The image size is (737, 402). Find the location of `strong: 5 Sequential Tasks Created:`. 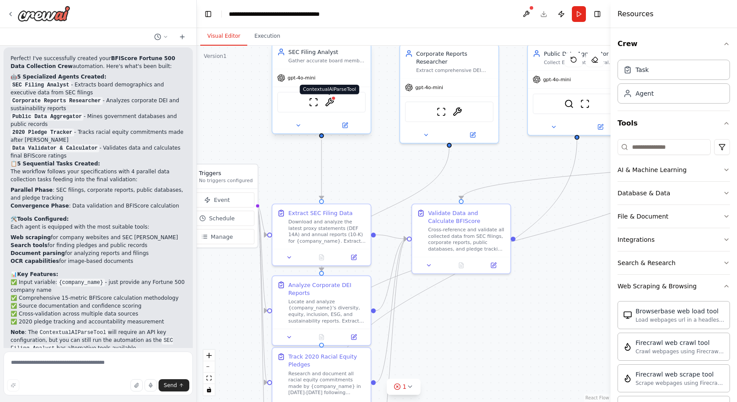

strong: 5 Sequential Tasks Created: is located at coordinates (58, 164).